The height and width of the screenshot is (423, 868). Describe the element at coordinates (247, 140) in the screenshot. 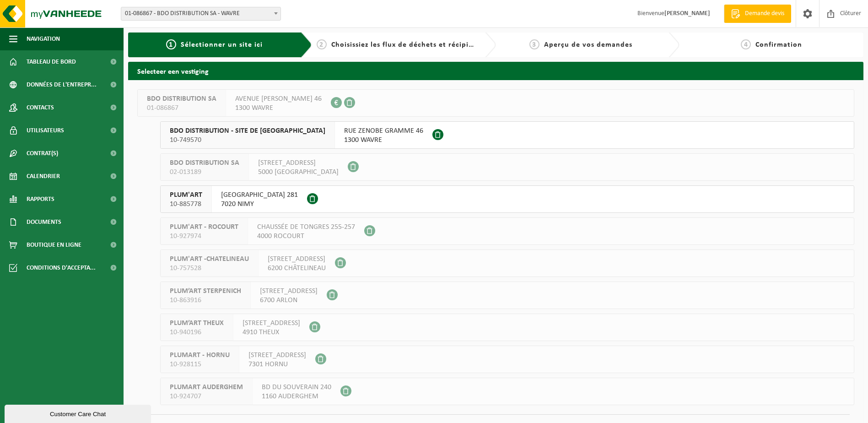

I see `span: 10-749570` at that location.